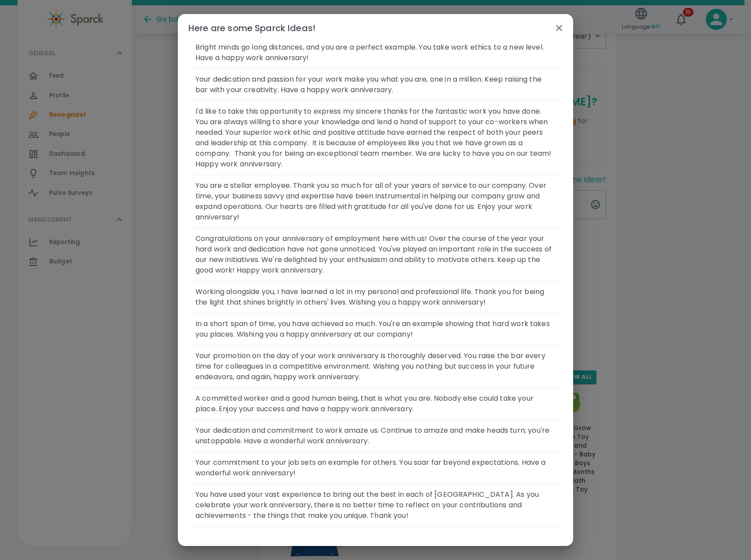 This screenshot has width=751, height=560. Describe the element at coordinates (375, 201) in the screenshot. I see `span: You are a stellar employee. Thank you so much for all of your years of service to our company. Ov...` at that location.